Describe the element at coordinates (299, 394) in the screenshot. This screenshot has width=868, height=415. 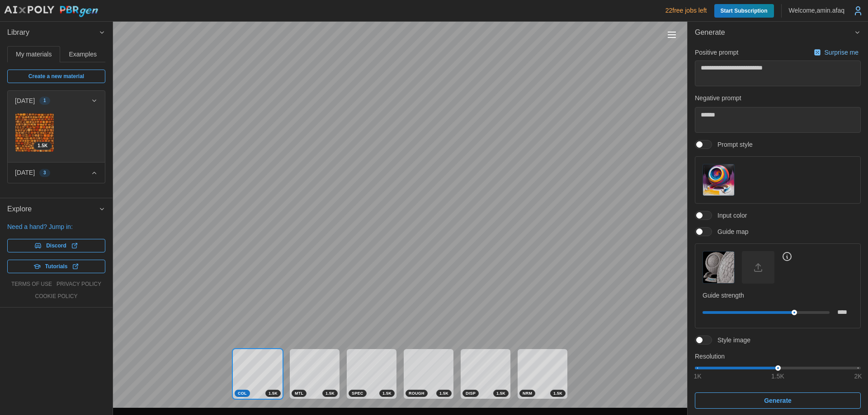
I see `span: MTL` at that location.